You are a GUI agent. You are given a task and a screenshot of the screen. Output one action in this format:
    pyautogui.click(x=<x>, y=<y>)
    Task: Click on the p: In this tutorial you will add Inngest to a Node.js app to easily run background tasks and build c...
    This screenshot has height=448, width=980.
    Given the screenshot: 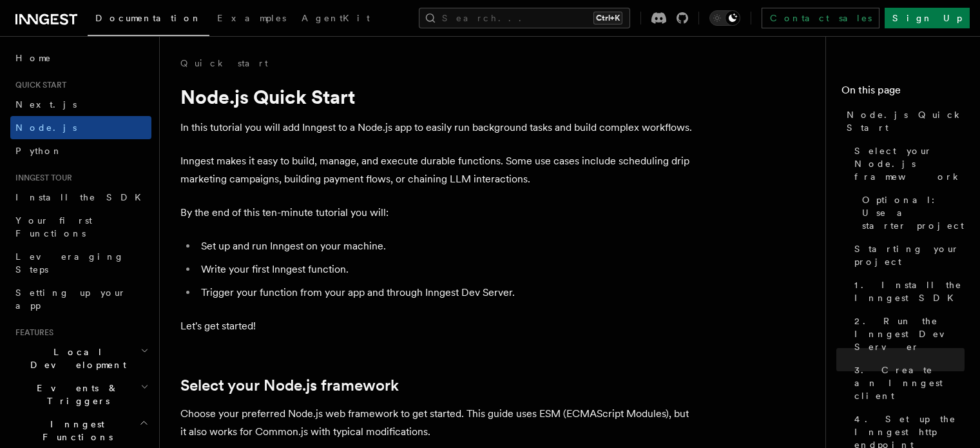 What is the action you would take?
    pyautogui.click(x=438, y=128)
    